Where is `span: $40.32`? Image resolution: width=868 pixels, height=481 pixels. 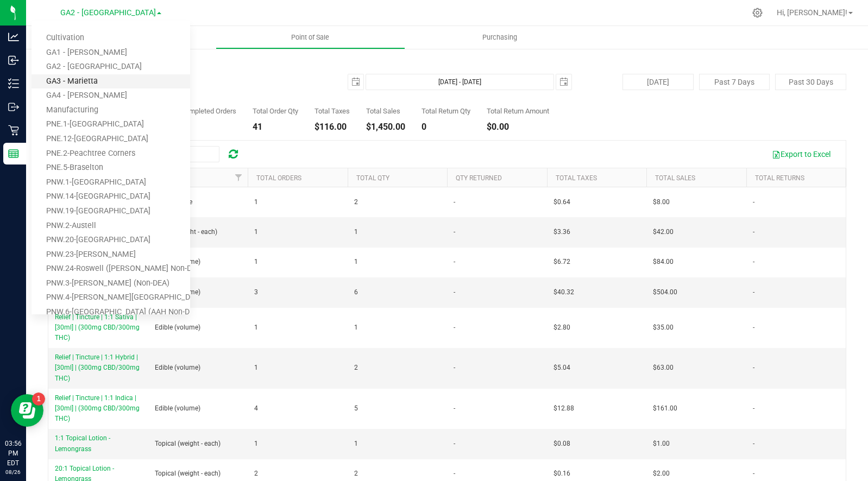 span: $40.32 is located at coordinates (564, 292).